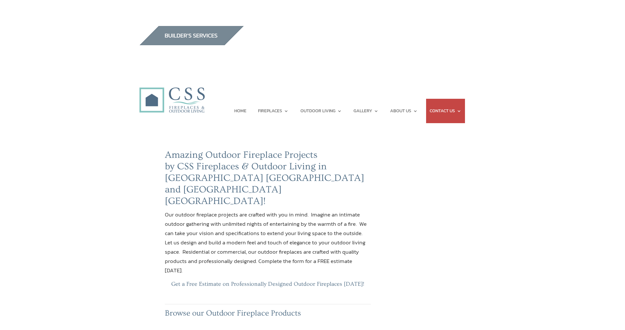 This screenshot has height=330, width=625. I want to click on a: ABOUT US, so click(404, 111).